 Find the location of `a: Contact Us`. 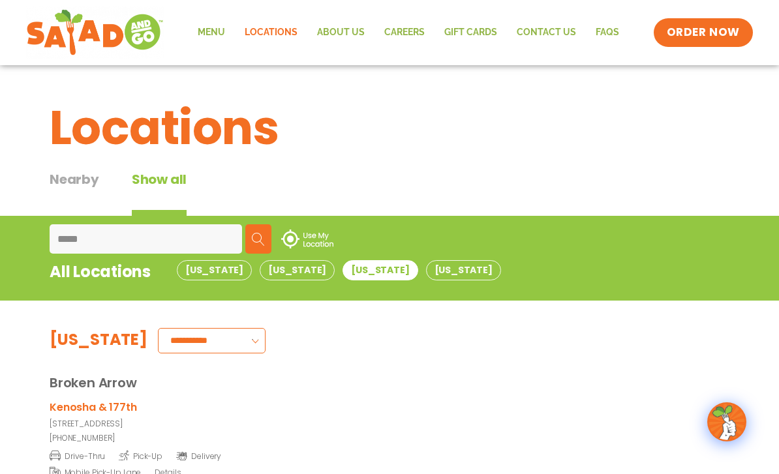

a: Contact Us is located at coordinates (546, 33).